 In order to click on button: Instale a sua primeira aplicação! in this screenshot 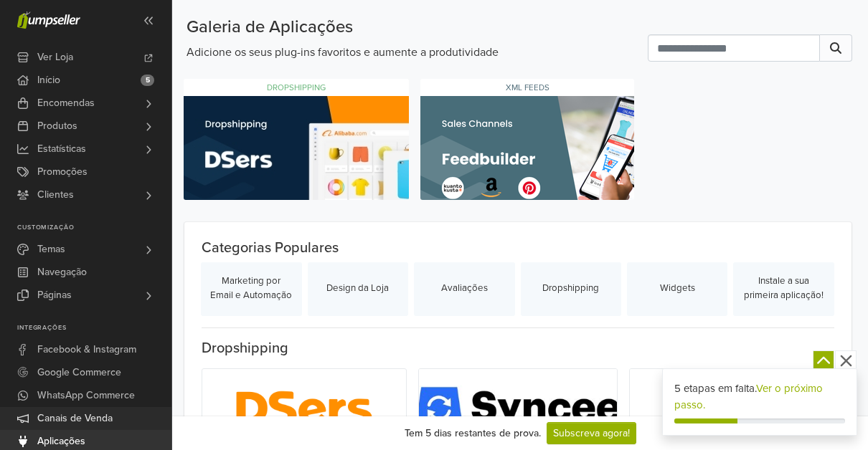, I will do `click(783, 289)`.